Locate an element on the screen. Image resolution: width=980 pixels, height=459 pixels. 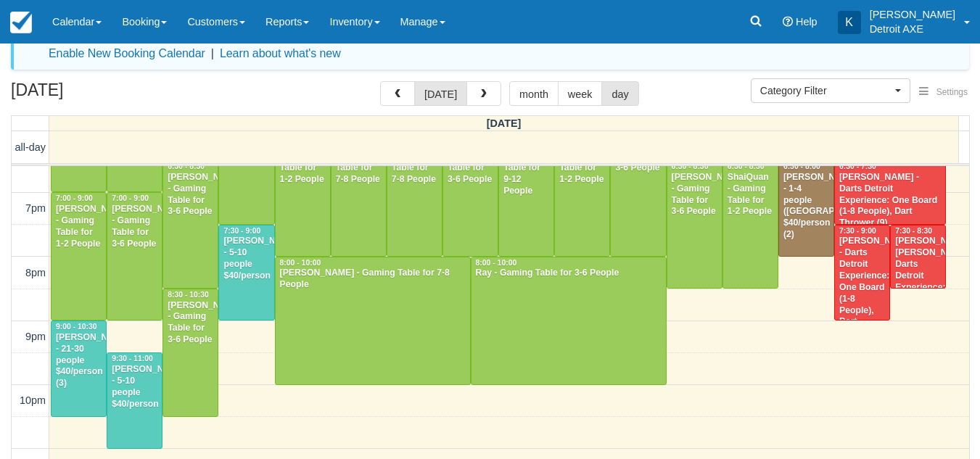
span: Category Filter is located at coordinates (826, 91).